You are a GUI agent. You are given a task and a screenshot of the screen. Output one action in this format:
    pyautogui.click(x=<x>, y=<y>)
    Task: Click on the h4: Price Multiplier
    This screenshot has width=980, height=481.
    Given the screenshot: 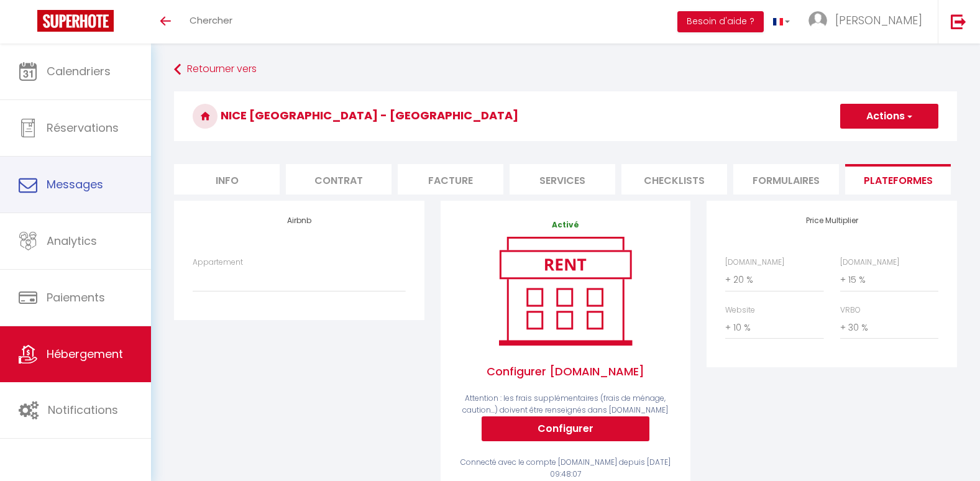 What is the action you would take?
    pyautogui.click(x=831, y=221)
    